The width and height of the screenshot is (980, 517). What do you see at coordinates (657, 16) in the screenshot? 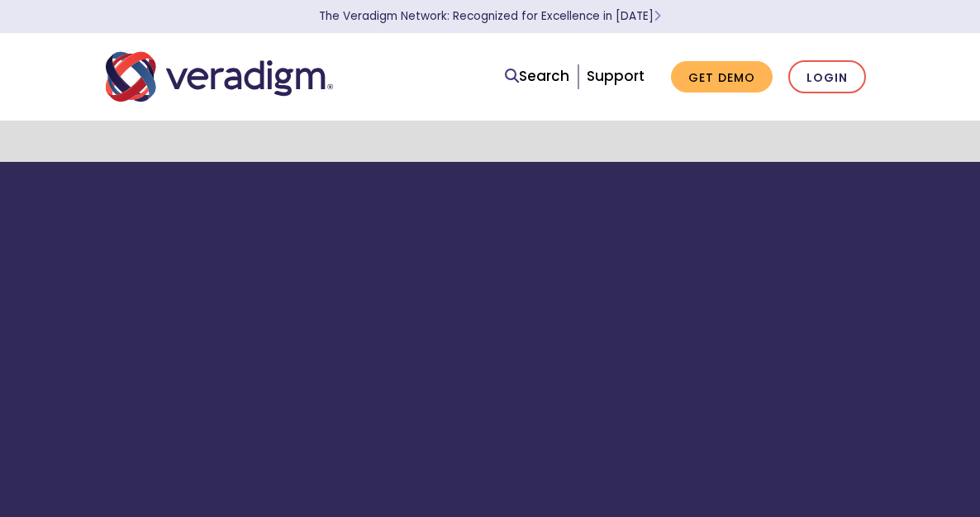
I see `span: Learn More` at bounding box center [657, 16].